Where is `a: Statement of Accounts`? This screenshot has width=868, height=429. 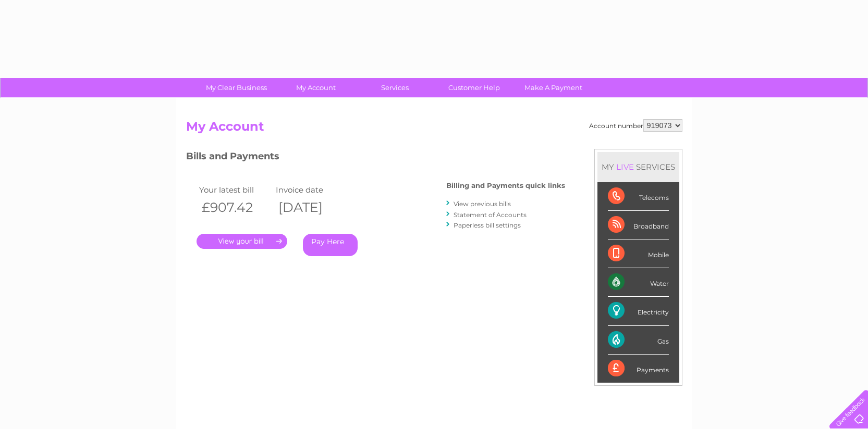
a: Statement of Accounts is located at coordinates (490, 215).